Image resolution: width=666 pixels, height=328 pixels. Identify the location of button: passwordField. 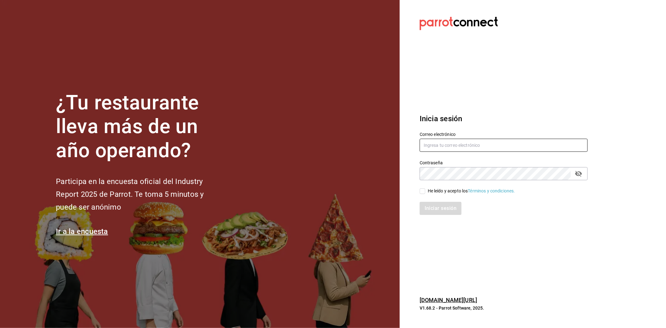
(578, 174).